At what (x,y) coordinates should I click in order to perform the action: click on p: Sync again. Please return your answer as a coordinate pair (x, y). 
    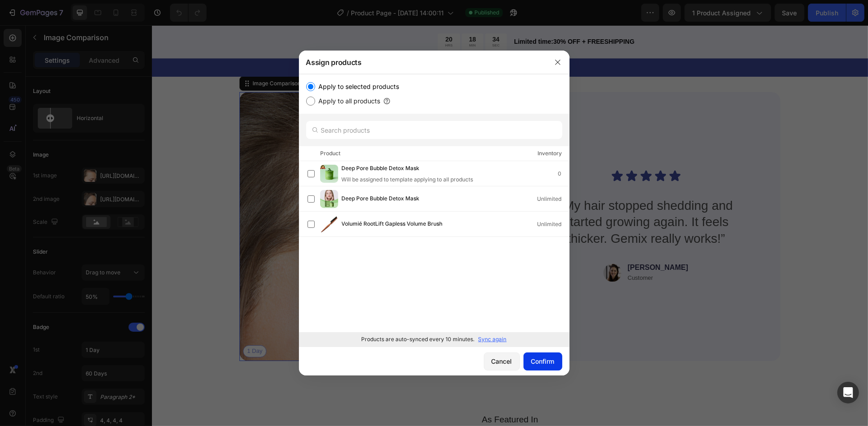
    Looking at the image, I should click on (493, 339).